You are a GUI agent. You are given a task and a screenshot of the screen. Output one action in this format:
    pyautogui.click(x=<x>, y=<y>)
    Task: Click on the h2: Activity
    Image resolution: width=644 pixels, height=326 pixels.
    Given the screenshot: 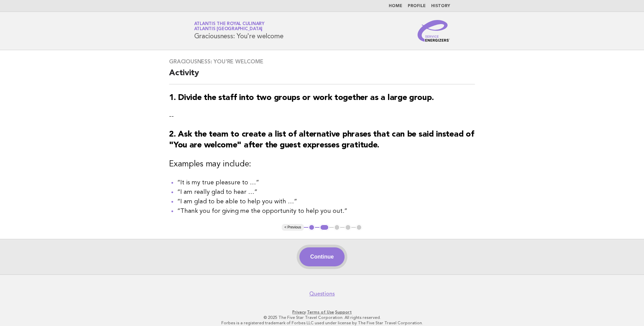 What is the action you would take?
    pyautogui.click(x=322, y=76)
    